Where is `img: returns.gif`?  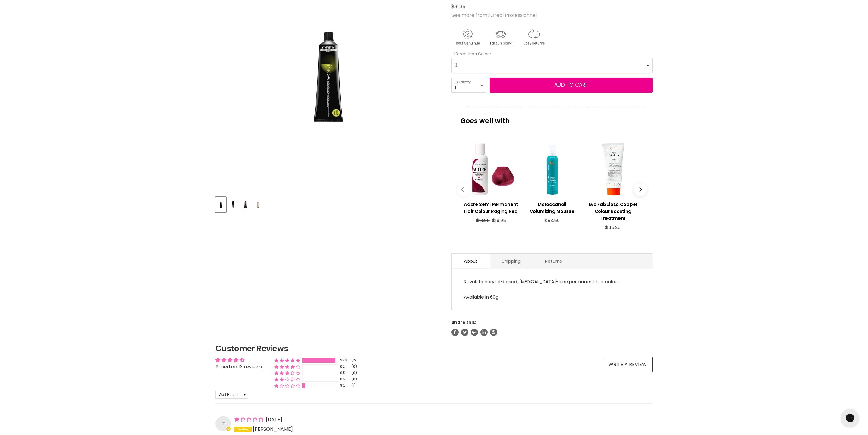 img: returns.gif is located at coordinates (533, 37).